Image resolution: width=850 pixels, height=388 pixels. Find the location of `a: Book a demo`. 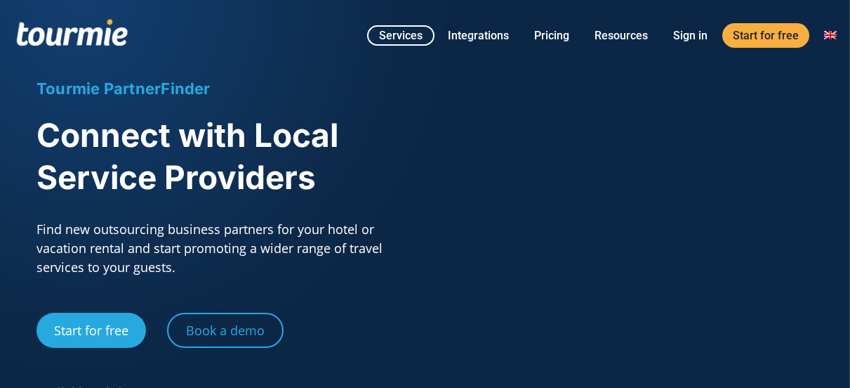

a: Book a demo is located at coordinates (225, 330).